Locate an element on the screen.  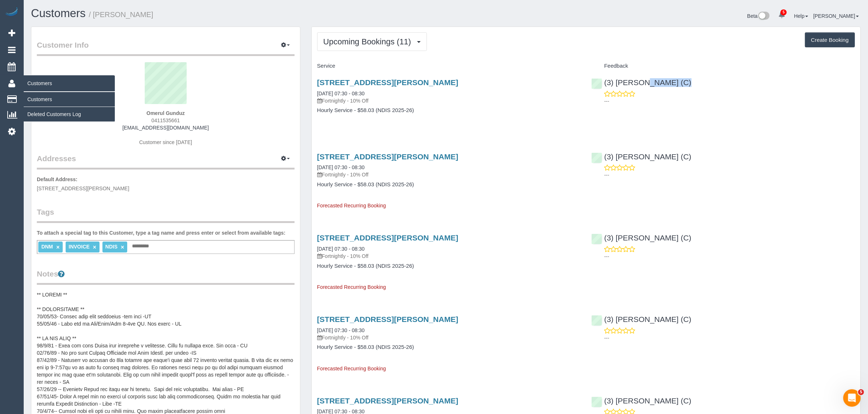
span: Upcoming Bookings (11) is located at coordinates (369, 42).